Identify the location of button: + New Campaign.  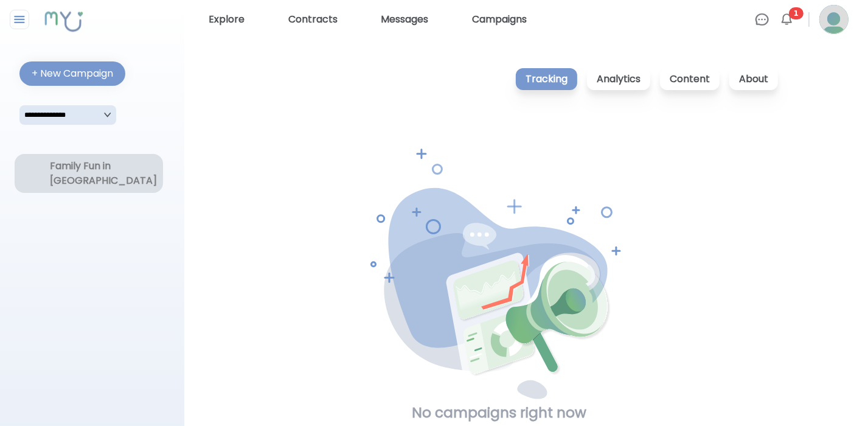
(72, 74).